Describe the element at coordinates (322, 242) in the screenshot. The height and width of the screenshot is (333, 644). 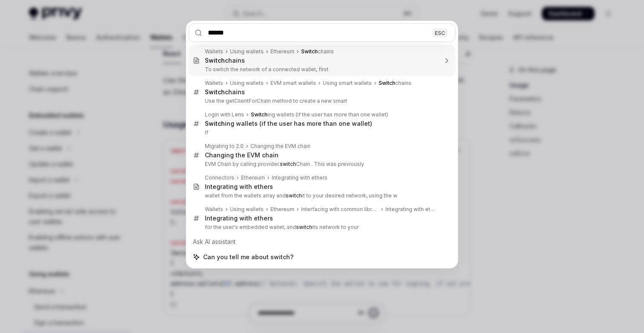
I see `div: Ask AI assistant` at that location.